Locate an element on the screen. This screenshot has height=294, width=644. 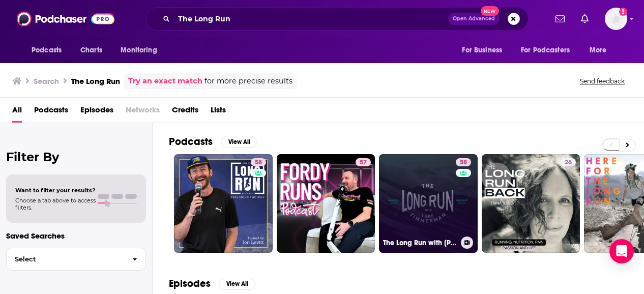
p: Saved Searches is located at coordinates (76, 236).